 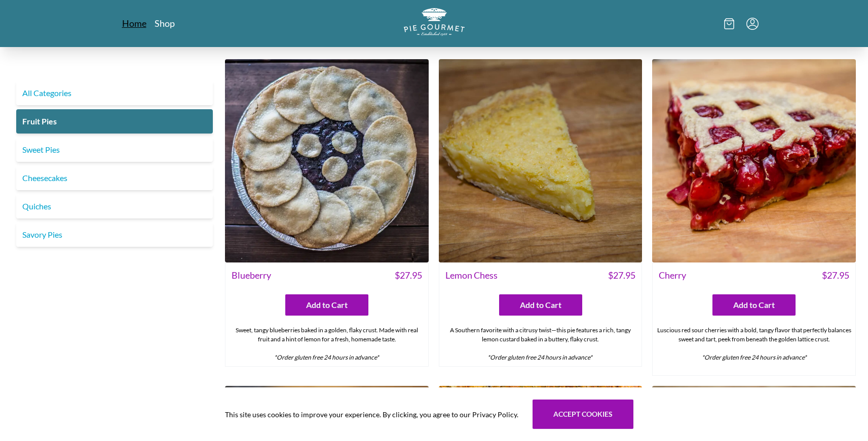 I want to click on a: Cherry, so click(x=754, y=161).